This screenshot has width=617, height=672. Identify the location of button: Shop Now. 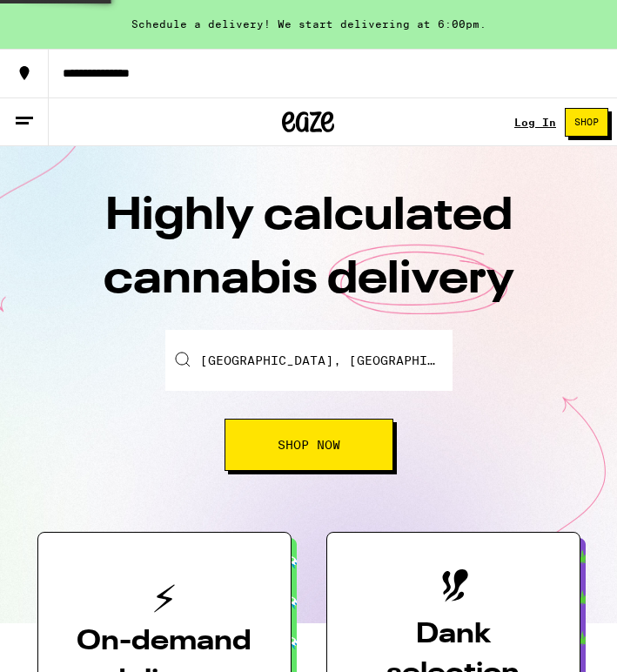
(308, 445).